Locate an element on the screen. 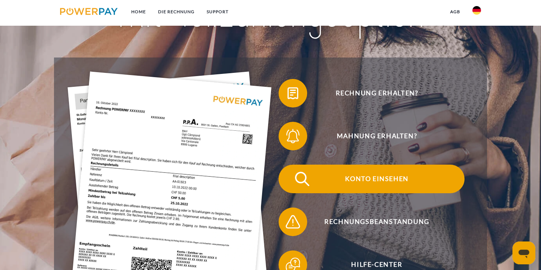 The image size is (541, 270). a: Home is located at coordinates (138, 12).